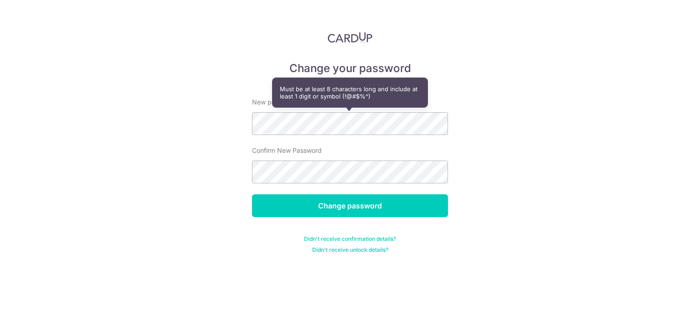  Describe the element at coordinates (350, 205) in the screenshot. I see `input: Change password` at that location.